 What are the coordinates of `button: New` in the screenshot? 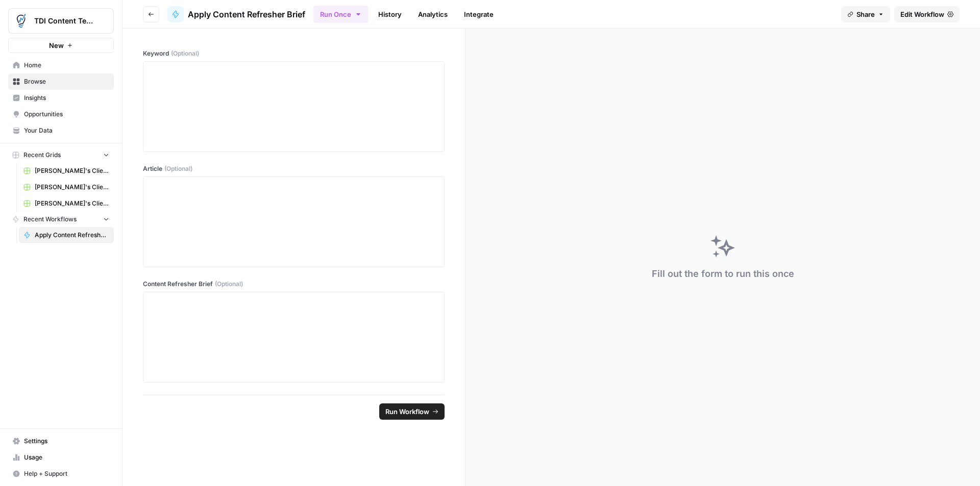 It's located at (61, 45).